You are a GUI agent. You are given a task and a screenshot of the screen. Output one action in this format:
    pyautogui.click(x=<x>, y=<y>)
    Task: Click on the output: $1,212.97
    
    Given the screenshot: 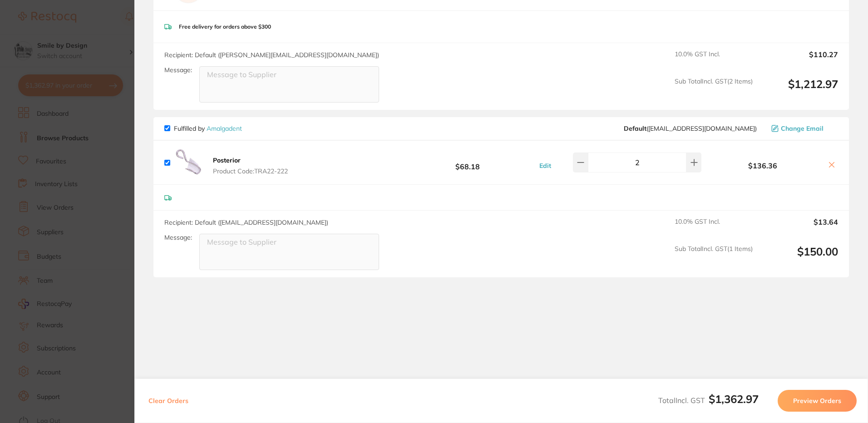 What is the action you would take?
    pyautogui.click(x=799, y=90)
    